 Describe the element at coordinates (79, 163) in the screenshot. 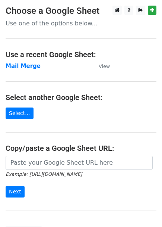

I see `input: Paste your Google Sheet URL here` at that location.